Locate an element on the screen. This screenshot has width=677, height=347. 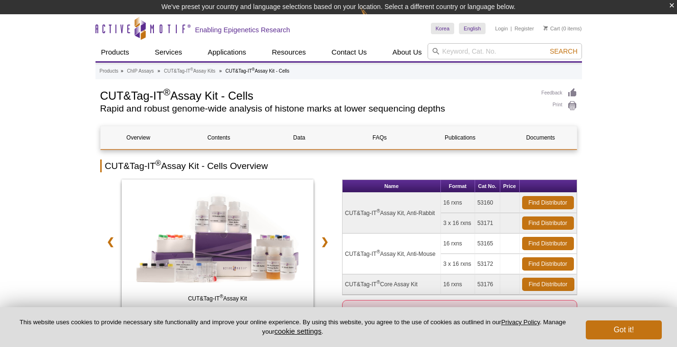
td: CUT&Tag-IT Assay Kit, Anti-Mouse is located at coordinates (392, 254).